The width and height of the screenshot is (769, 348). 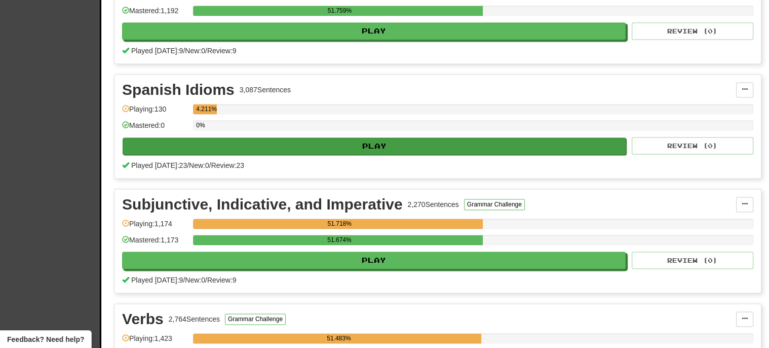 What do you see at coordinates (155, 243) in the screenshot?
I see `div: Mastered: 1,173` at bounding box center [155, 243].